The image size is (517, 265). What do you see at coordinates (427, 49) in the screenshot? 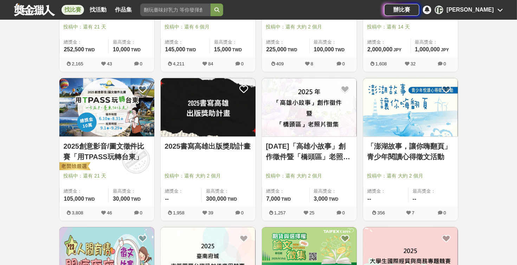
I see `span: 1,000,000` at bounding box center [427, 49].